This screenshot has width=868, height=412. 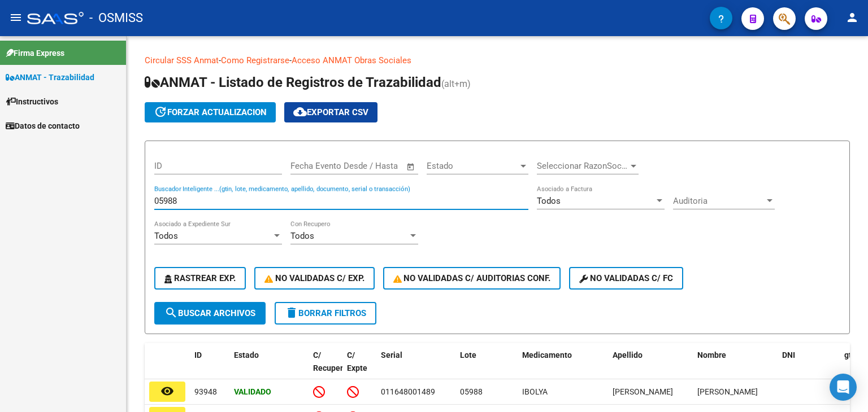 What do you see at coordinates (472, 392) in the screenshot?
I see `span: 05988` at bounding box center [472, 392].